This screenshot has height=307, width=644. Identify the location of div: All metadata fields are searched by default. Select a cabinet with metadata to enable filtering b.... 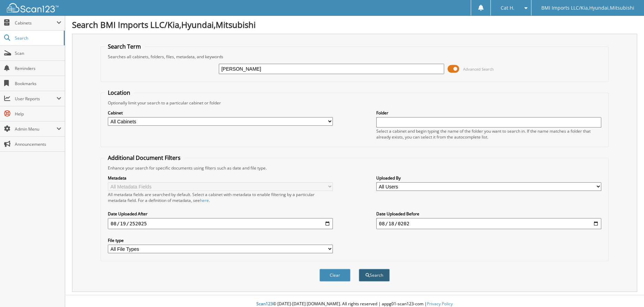
(220, 197).